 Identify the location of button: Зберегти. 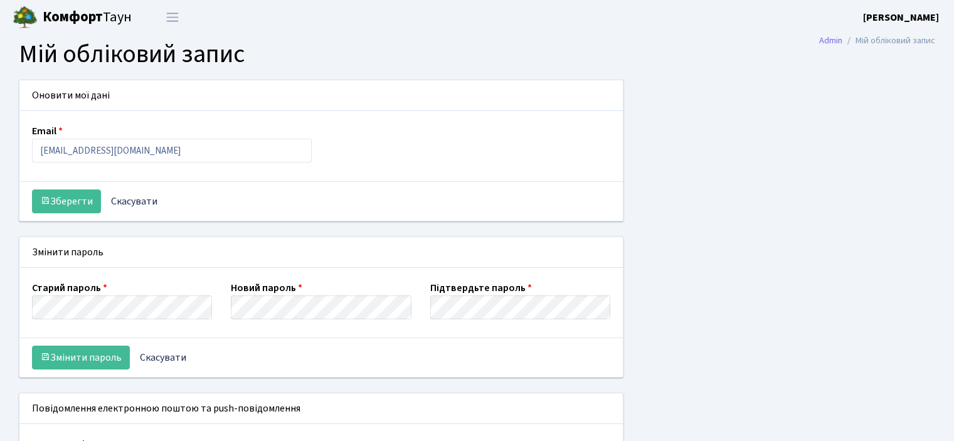
(66, 201).